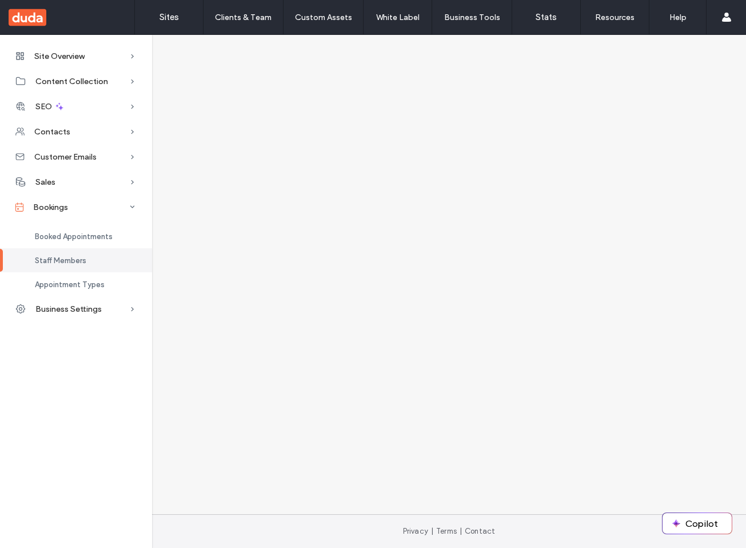 Image resolution: width=746 pixels, height=548 pixels. Describe the element at coordinates (324, 17) in the screenshot. I see `label: Custom Assets` at that location.